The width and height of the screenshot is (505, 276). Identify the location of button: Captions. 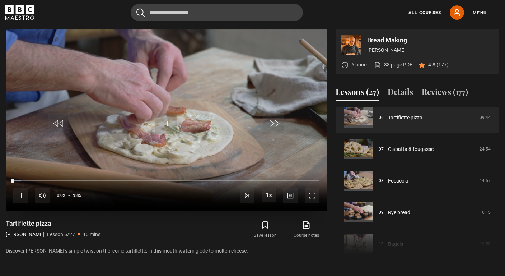
(290, 195).